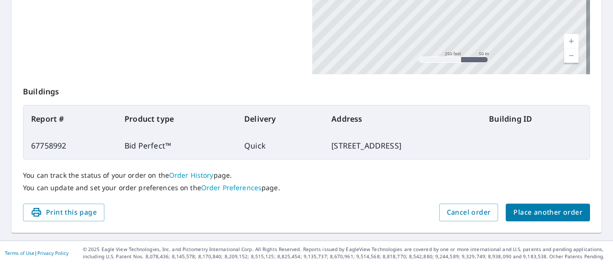  What do you see at coordinates (64, 212) in the screenshot?
I see `span: Print this page` at bounding box center [64, 212].